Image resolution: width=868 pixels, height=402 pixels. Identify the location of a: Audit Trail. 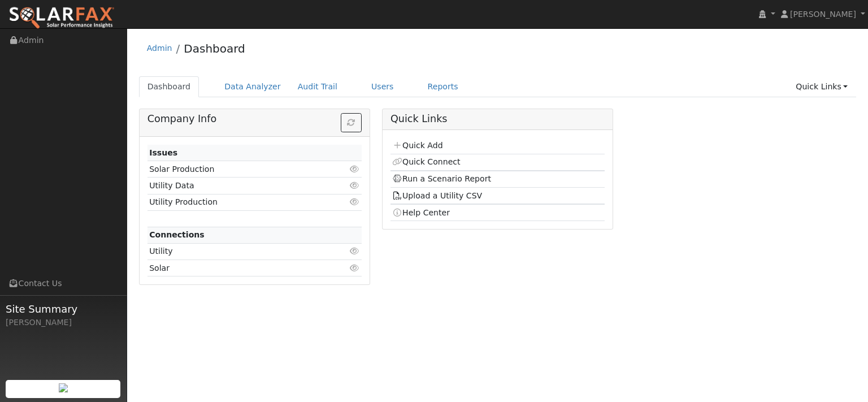
(317, 86).